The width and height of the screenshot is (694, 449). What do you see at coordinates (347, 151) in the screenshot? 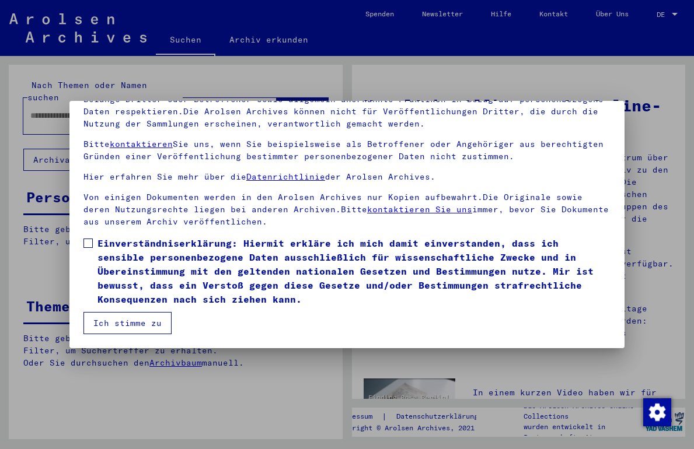
I see `p: Bitte Sie uns, wenn Sie beispielsweise als Betroffener oder Angehöriger aus berechtigten Gründen ...` at bounding box center [347, 151].